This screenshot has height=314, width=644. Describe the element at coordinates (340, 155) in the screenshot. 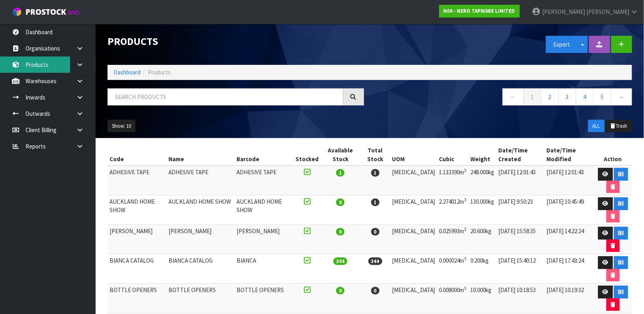

I see `th: Available Stock` at that location.